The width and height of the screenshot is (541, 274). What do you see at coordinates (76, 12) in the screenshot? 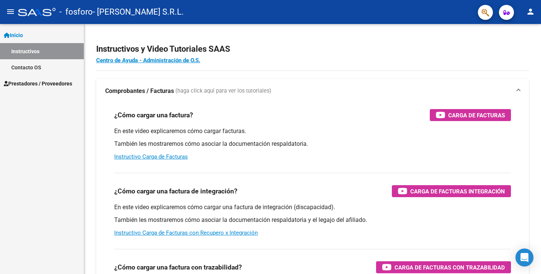
I see `span: - fosforo` at bounding box center [76, 12].